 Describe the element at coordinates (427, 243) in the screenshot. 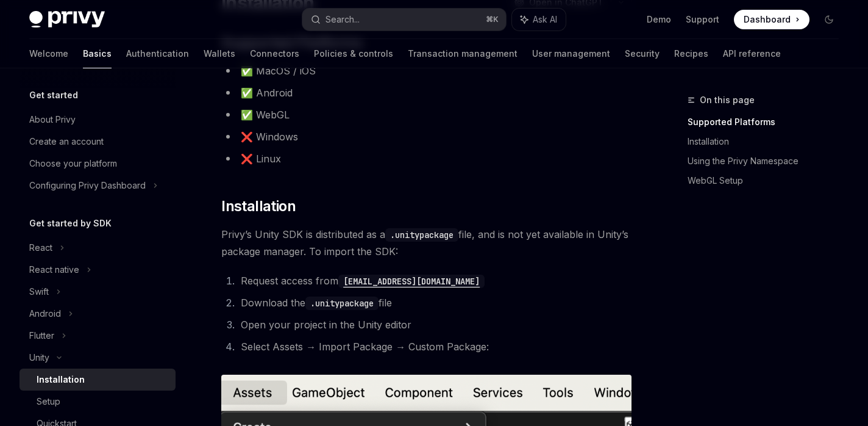

I see `span: Privy’s Unity SDK is distributed as a file, and is not yet available in Unity’s package manager. ...` at that location.